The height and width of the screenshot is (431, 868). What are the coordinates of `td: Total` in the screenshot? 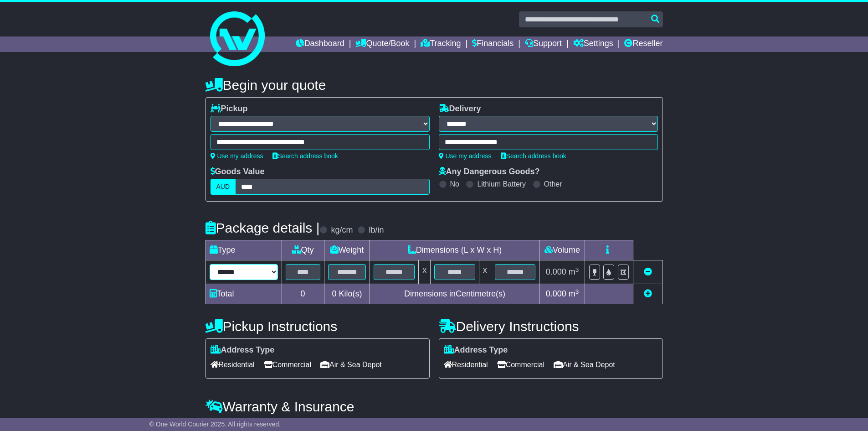 It's located at (243, 294).